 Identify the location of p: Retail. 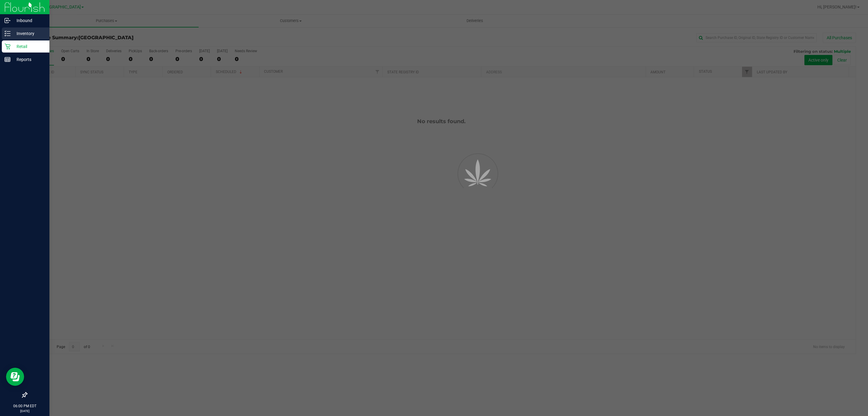
(29, 46).